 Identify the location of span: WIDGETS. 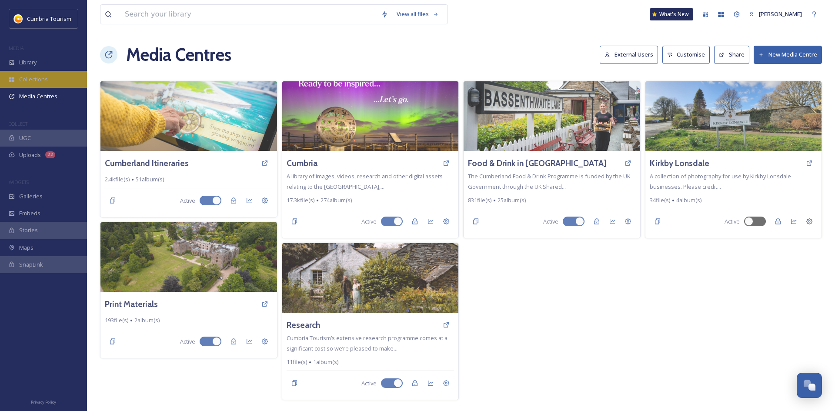
(19, 182).